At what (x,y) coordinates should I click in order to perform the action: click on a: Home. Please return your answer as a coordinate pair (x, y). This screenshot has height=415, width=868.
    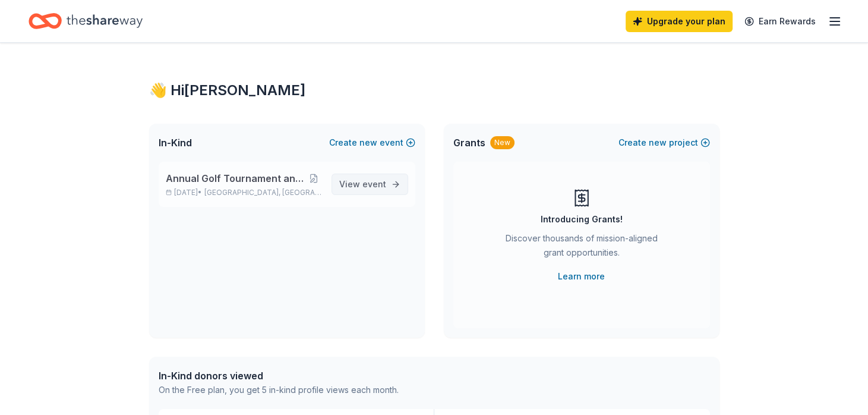
    Looking at the image, I should click on (86, 21).